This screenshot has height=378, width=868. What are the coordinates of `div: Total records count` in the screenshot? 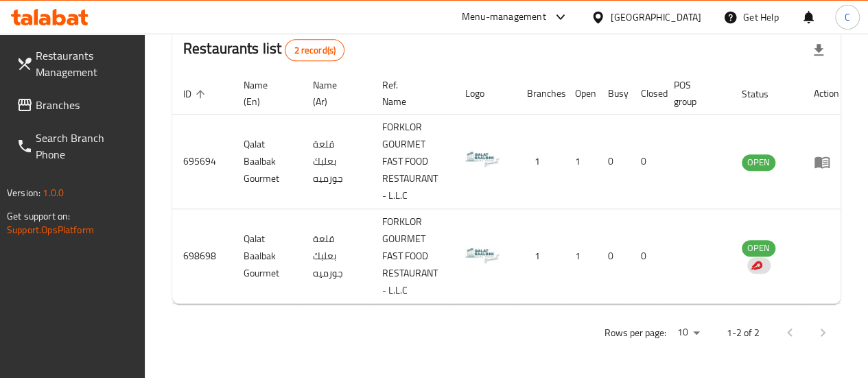 It's located at (314, 50).